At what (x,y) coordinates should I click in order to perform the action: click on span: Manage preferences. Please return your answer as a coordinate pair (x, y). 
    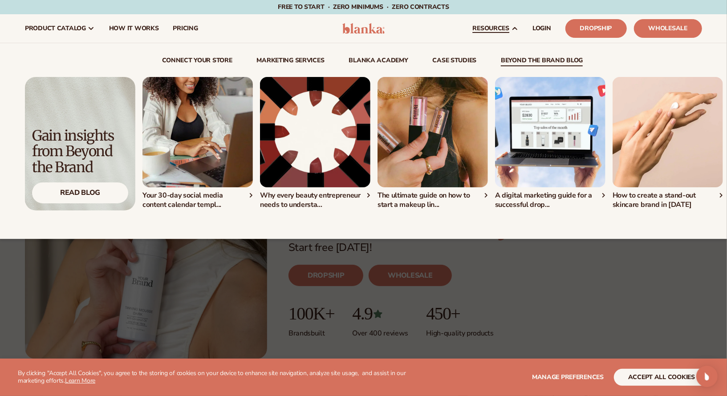
    Looking at the image, I should click on (568, 377).